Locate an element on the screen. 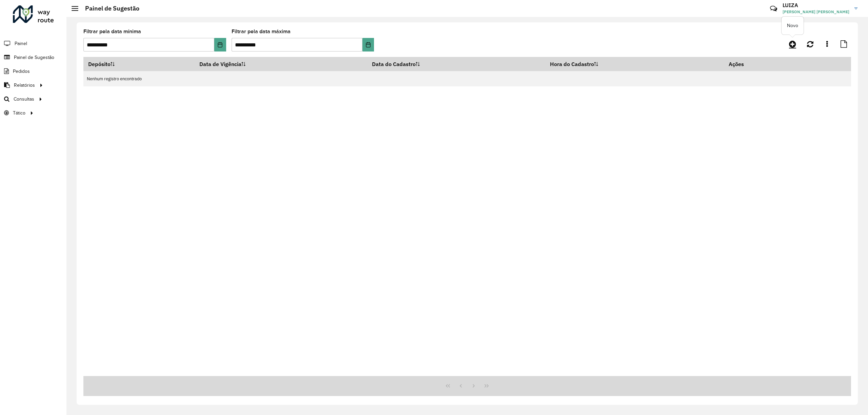 The width and height of the screenshot is (868, 415). th: Depósito is located at coordinates (139, 64).